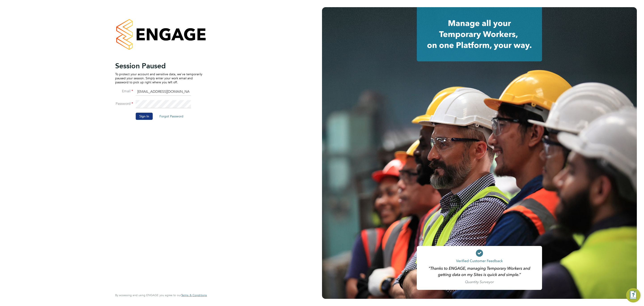 This screenshot has height=306, width=644. Describe the element at coordinates (124, 104) in the screenshot. I see `label: Password` at that location.